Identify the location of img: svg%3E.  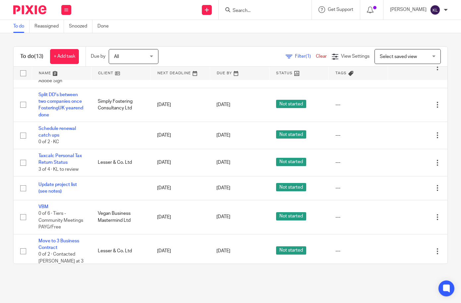
(435, 10).